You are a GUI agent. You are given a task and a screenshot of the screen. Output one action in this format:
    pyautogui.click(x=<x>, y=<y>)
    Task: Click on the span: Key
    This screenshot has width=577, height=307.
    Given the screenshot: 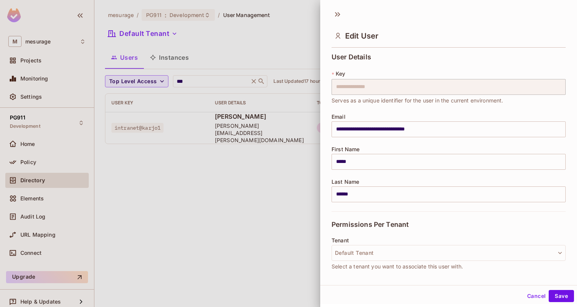 What is the action you would take?
    pyautogui.click(x=340, y=74)
    